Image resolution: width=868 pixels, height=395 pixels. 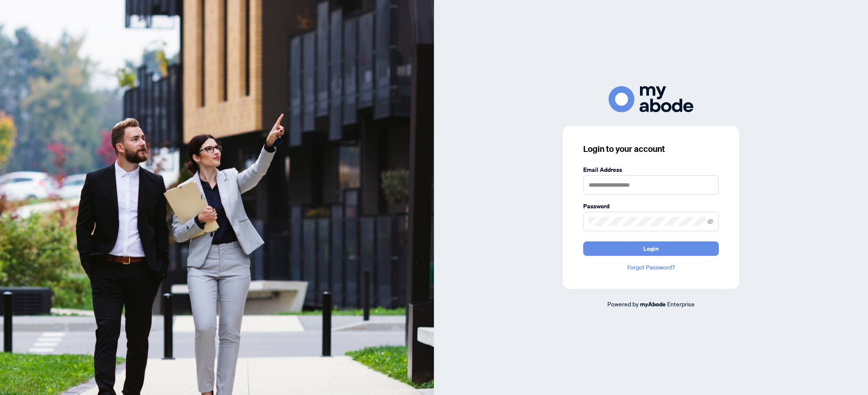 I want to click on label: Email Address, so click(x=651, y=170).